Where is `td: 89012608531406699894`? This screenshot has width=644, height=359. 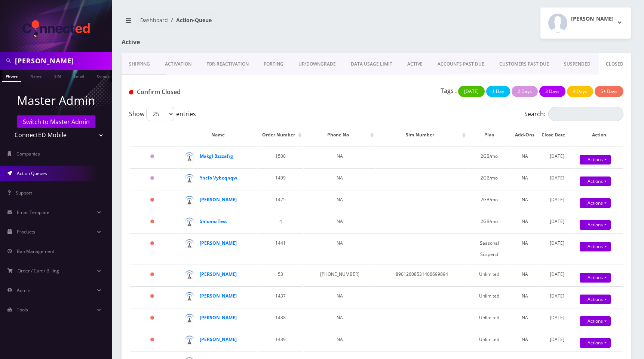
td: 89012608531406699894 is located at coordinates (422, 275).